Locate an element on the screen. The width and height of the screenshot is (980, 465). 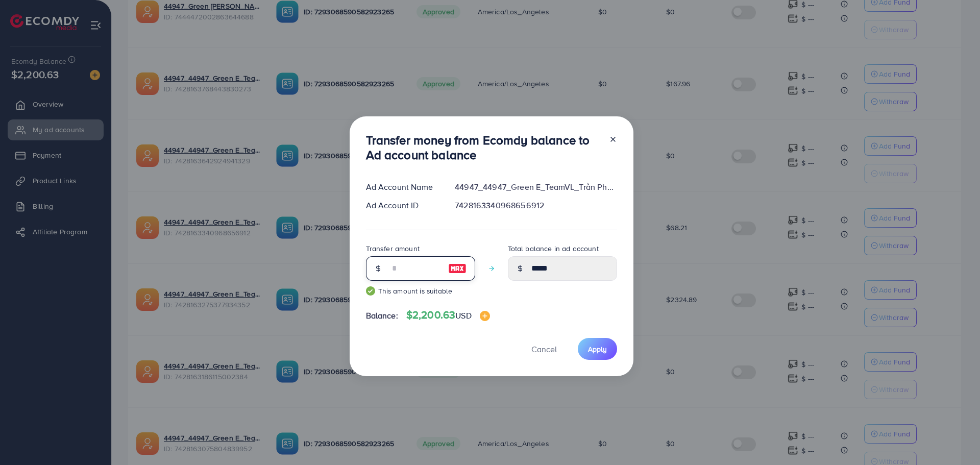
button: Cancel is located at coordinates (544, 348).